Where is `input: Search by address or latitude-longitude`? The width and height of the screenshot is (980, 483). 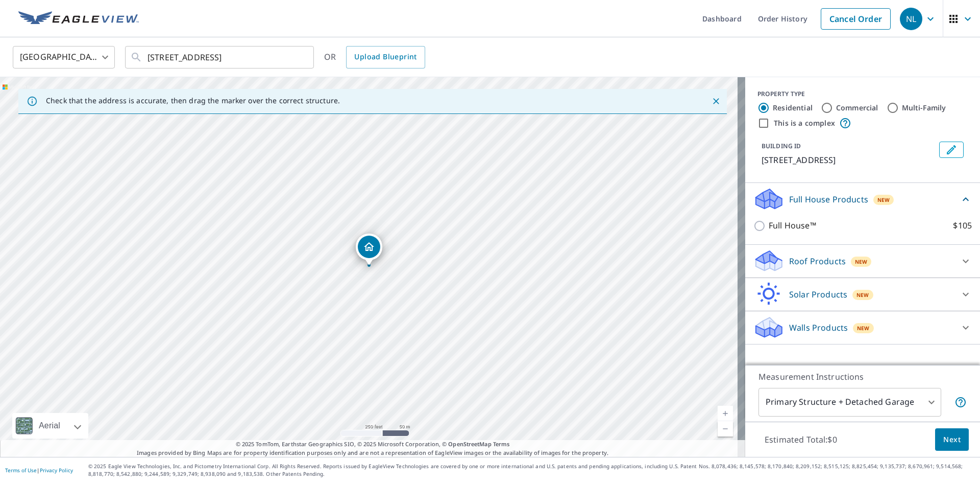
input: Search by address or latitude-longitude is located at coordinates (220, 57).